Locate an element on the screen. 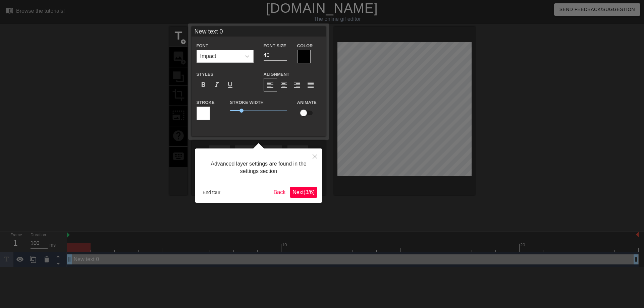 Image resolution: width=644 pixels, height=308 pixels. button: End tour is located at coordinates (211, 192).